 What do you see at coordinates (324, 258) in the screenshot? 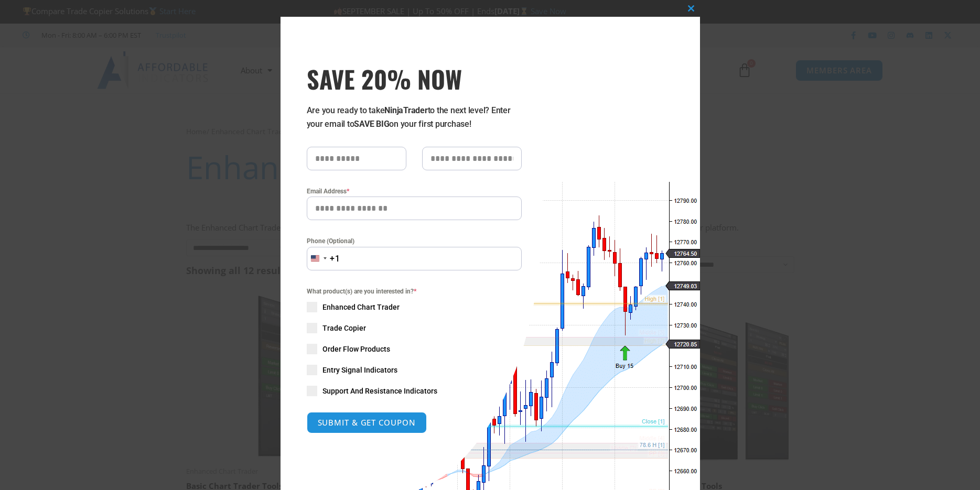
I see `button: Selected country` at bounding box center [324, 258].